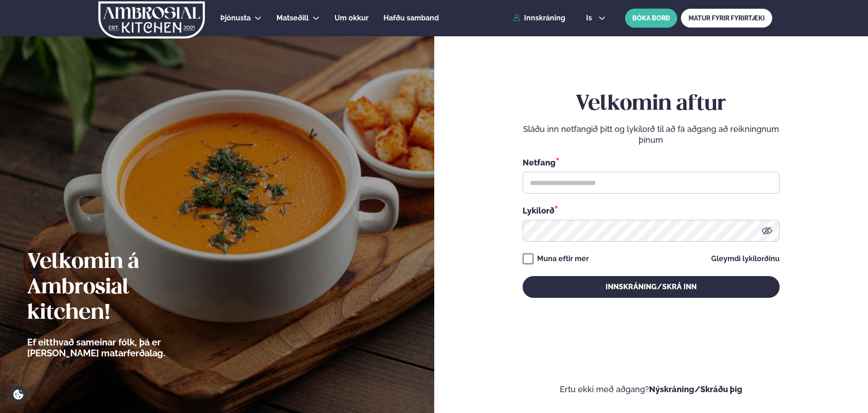  I want to click on span: Hafðu samband, so click(411, 17).